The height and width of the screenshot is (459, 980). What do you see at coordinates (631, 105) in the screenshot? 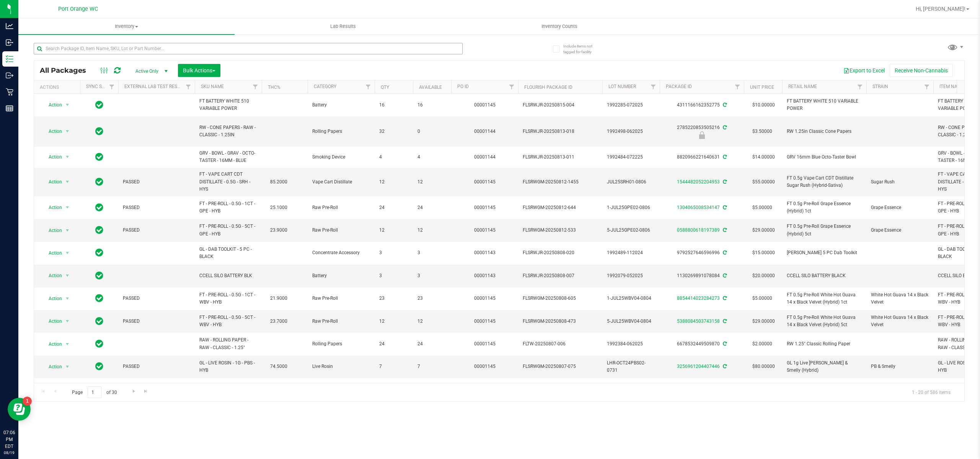
I see `span: 1992285-072025` at bounding box center [631, 105].